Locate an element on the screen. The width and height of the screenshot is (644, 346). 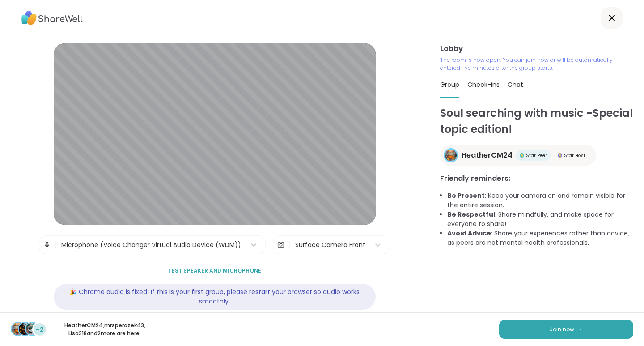
b: Be Present is located at coordinates (467, 196).